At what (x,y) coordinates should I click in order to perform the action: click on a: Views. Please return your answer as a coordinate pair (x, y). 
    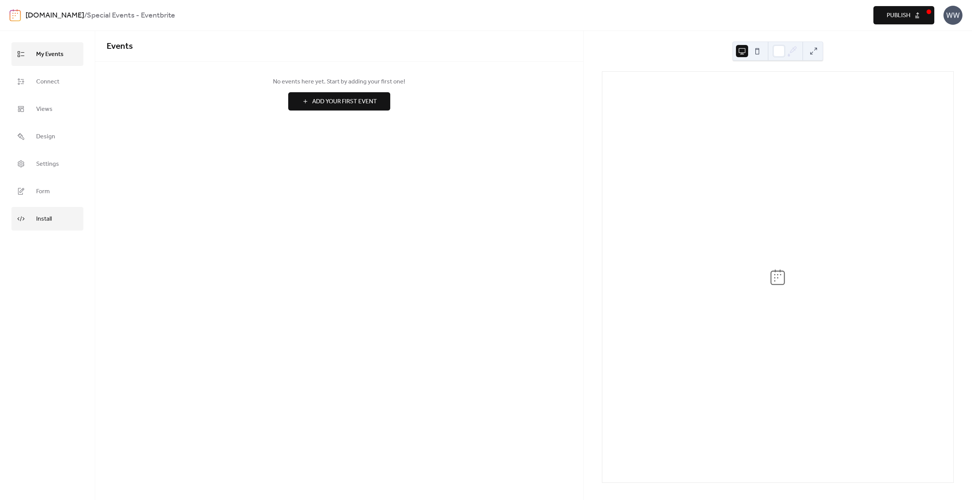
    Looking at the image, I should click on (47, 109).